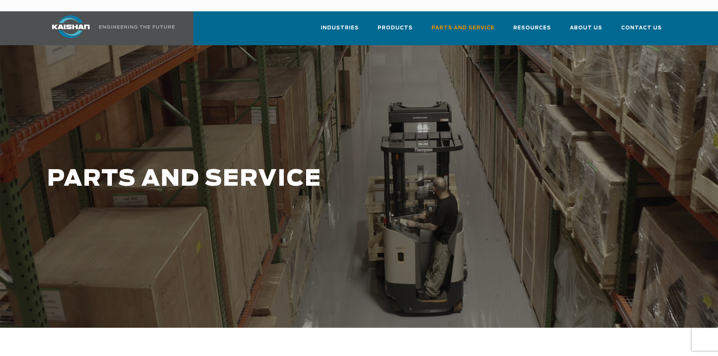 Image resolution: width=718 pixels, height=356 pixels. What do you see at coordinates (395, 31) in the screenshot?
I see `a: Products` at bounding box center [395, 31].